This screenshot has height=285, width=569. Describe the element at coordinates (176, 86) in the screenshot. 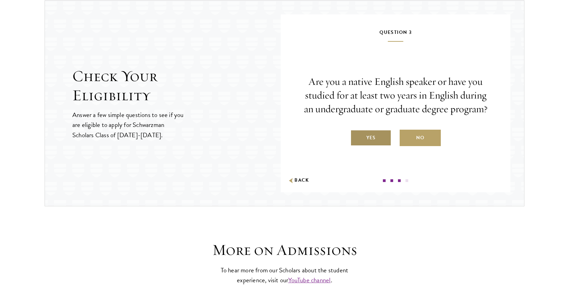

I see `h2: Check Your Eligibility` at that location.